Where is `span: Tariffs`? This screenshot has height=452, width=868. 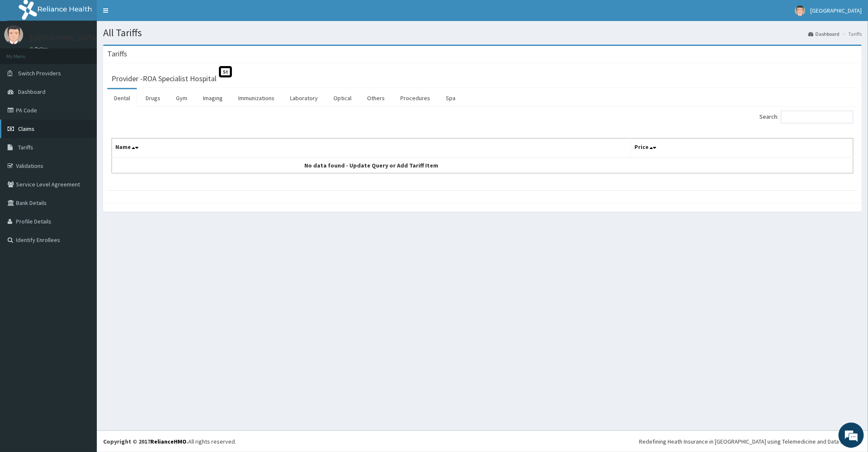 span: Tariffs is located at coordinates (25, 147).